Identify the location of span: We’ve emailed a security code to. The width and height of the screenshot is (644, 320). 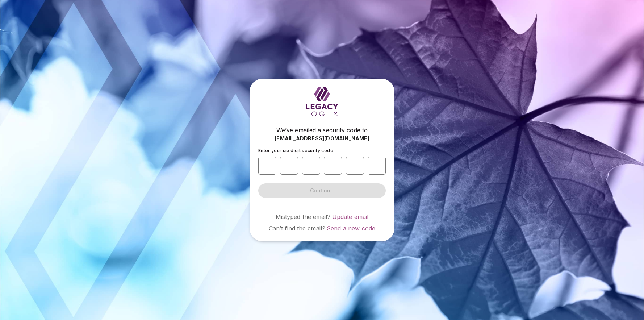
(322, 130).